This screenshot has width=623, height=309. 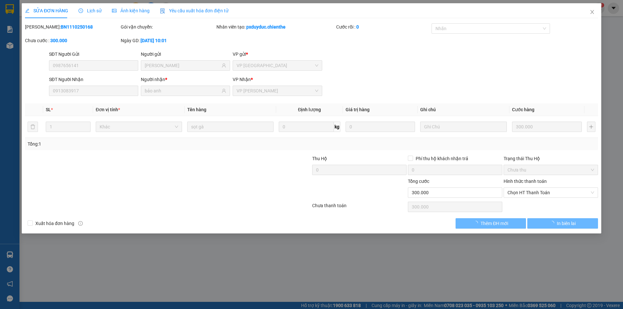 What do you see at coordinates (81, 224) in the screenshot?
I see `span: info-circle` at bounding box center [81, 224].